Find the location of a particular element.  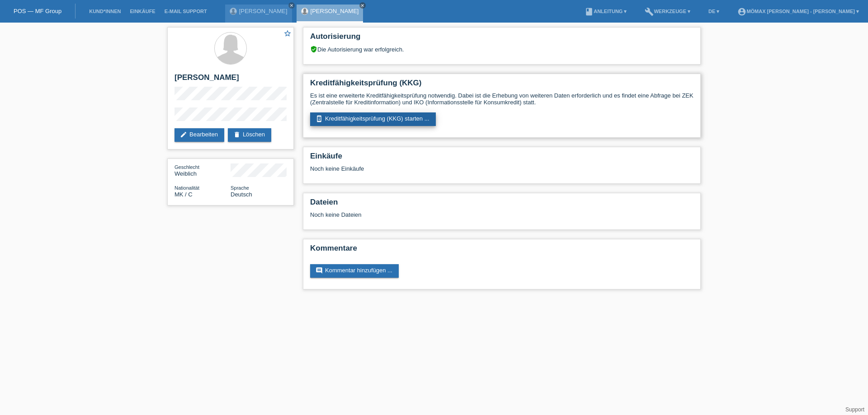

span: Geschlecht is located at coordinates (187, 167).